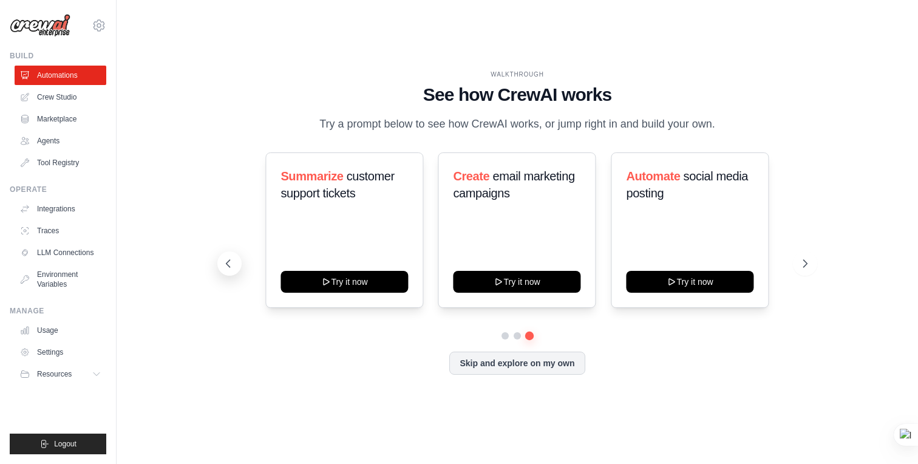 This screenshot has width=918, height=464. I want to click on div: Operate, so click(58, 189).